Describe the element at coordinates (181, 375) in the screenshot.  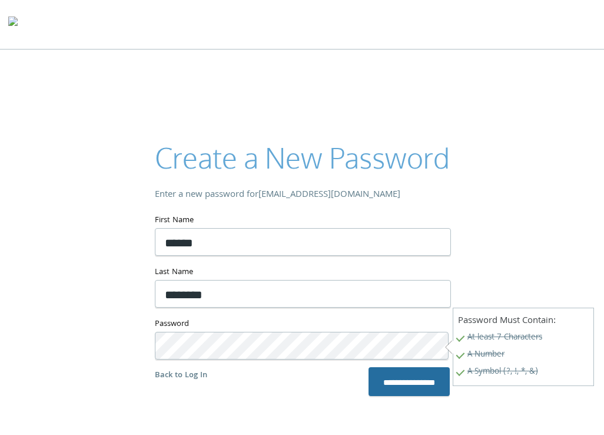
I see `a: Back to Log In` at that location.